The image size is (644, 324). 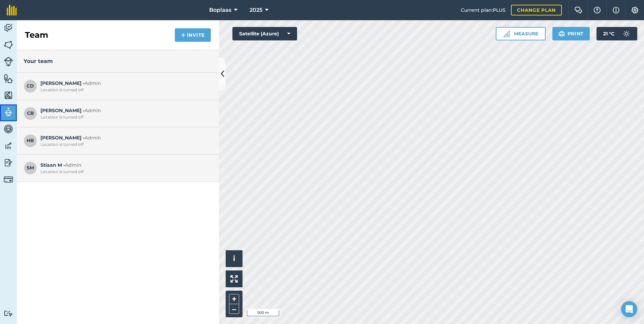 I want to click on img: Four arrows, one pointing top left, one top right, one bottom right and the last bottom left, so click(x=234, y=279).